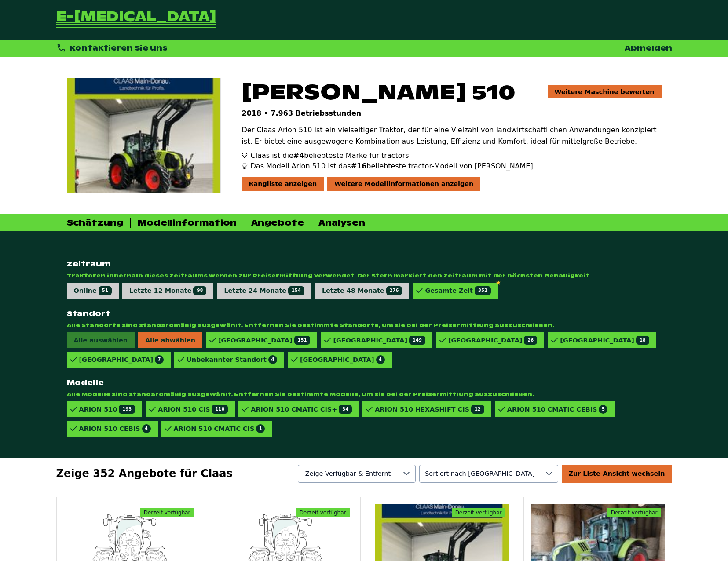 The height and width of the screenshot is (561, 728). Describe the element at coordinates (331, 155) in the screenshot. I see `span: Claas ist die beliebteste Marke für tractors.` at that location.